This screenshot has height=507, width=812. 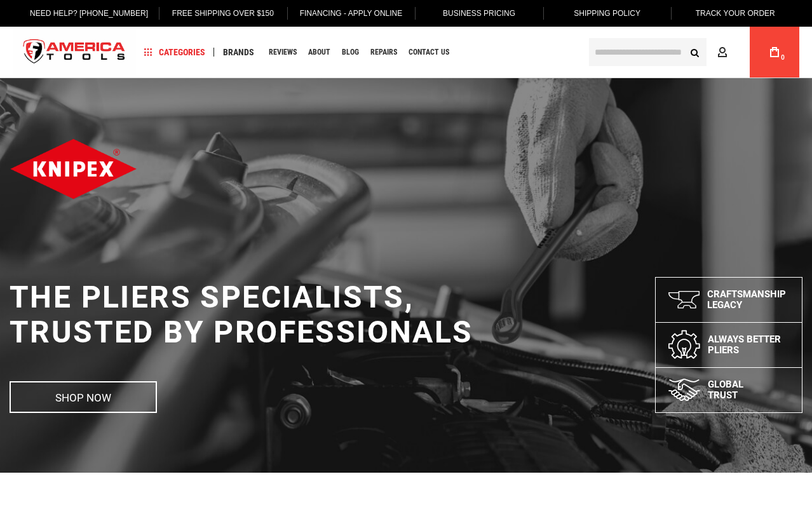 I want to click on span: Global, so click(x=725, y=384).